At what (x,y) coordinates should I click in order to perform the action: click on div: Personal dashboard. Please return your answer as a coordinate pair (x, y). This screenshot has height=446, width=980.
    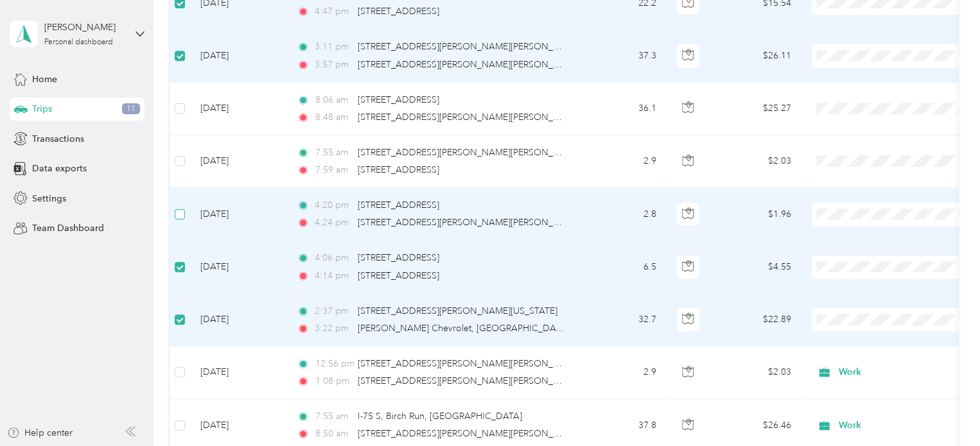
    Looking at the image, I should click on (79, 42).